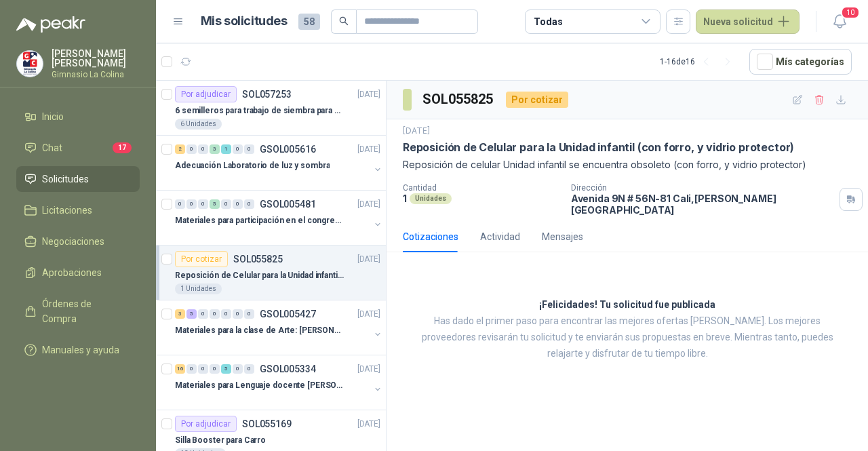 The height and width of the screenshot is (451, 868). What do you see at coordinates (747, 22) in the screenshot?
I see `button: Nueva solicitud` at bounding box center [747, 22].